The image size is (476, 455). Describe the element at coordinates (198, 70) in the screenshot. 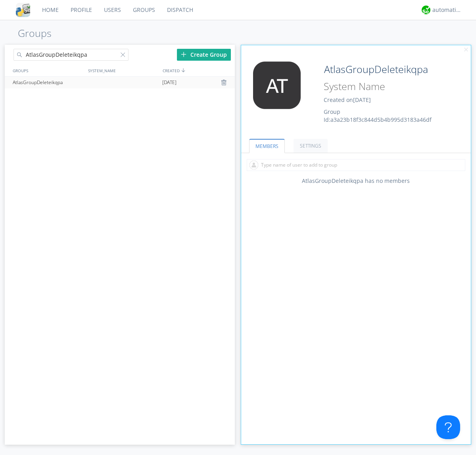

I see `div: CREATED` at that location.